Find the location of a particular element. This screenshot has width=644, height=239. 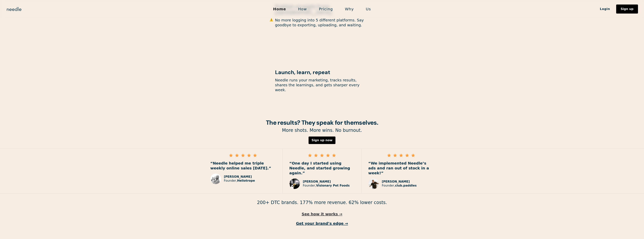

a: Sign up now is located at coordinates (322, 140).